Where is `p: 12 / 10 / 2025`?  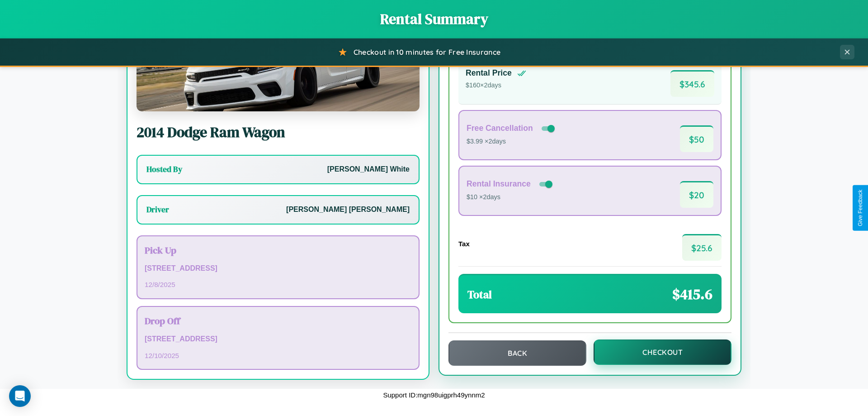
p: 12 / 10 / 2025 is located at coordinates (278, 355).